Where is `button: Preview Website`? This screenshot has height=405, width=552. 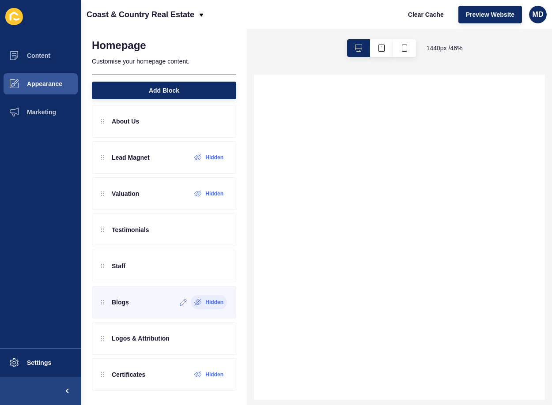
button: Preview Website is located at coordinates (490, 15).